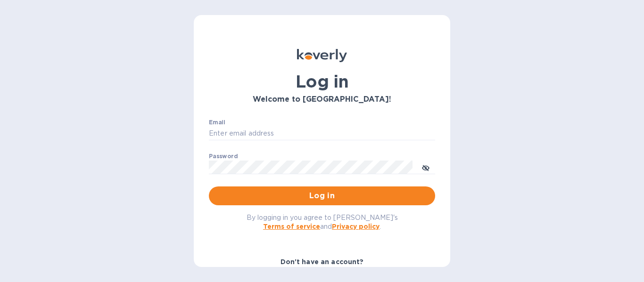 The width and height of the screenshot is (644, 282). Describe the element at coordinates (322, 262) in the screenshot. I see `b: Don't have an account?` at that location.